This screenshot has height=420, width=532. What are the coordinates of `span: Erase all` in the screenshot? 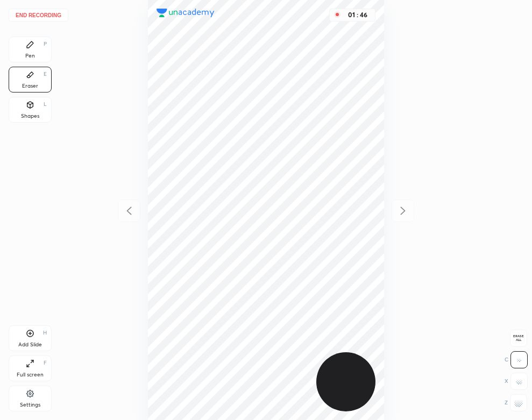 It's located at (519, 338).